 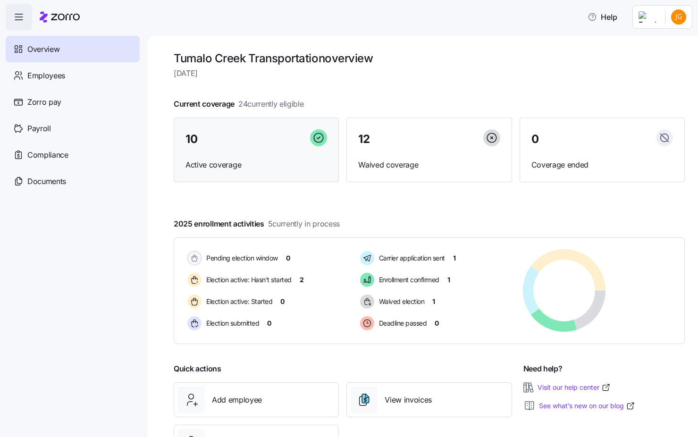 I want to click on a: Zorro pay, so click(x=73, y=102).